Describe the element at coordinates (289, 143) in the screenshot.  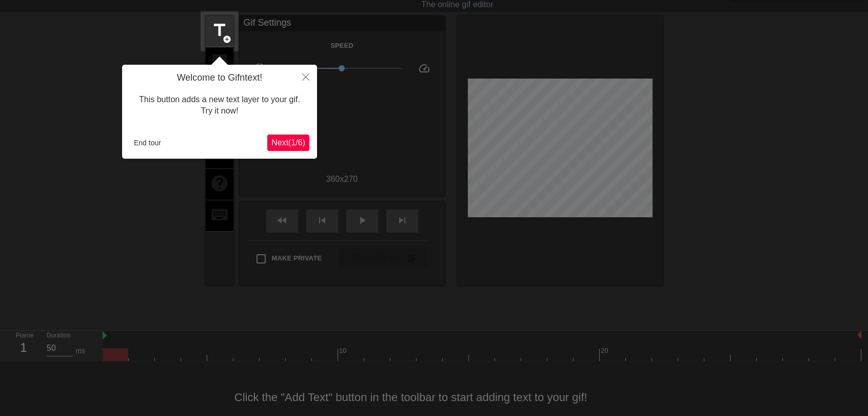
I see `span: Next ( 1 / 6 )` at that location.